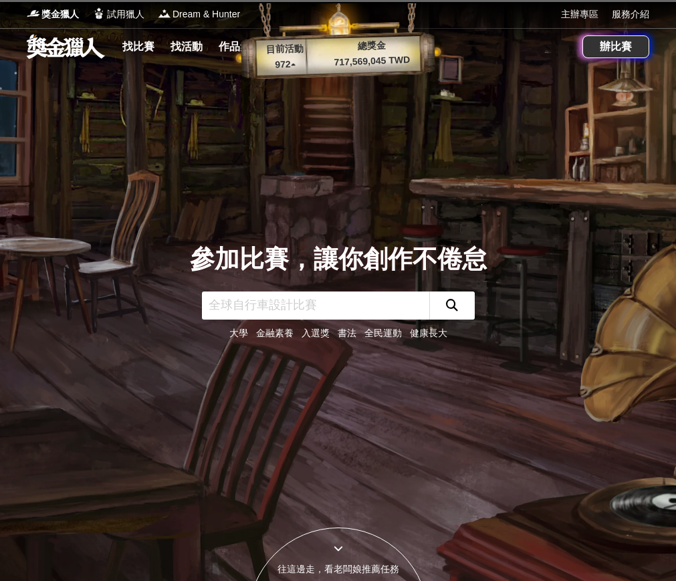 This screenshot has width=676, height=581. I want to click on span: 獎金獵人, so click(60, 14).